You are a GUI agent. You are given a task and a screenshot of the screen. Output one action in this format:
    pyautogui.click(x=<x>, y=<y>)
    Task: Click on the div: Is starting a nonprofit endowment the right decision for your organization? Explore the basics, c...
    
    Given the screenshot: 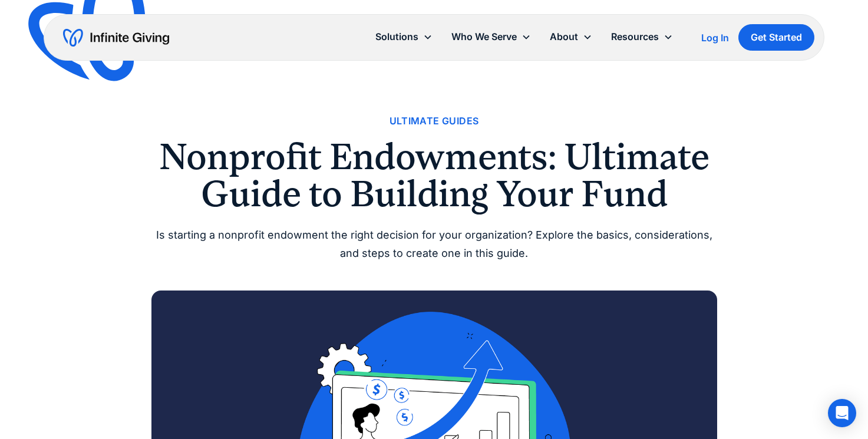 What is the action you would take?
    pyautogui.click(x=434, y=244)
    